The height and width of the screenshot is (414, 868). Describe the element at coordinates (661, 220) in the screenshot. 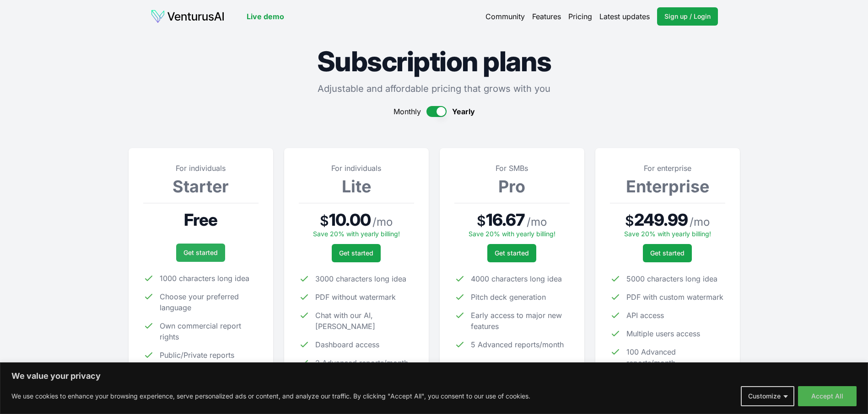

I see `span: 249.99` at that location.